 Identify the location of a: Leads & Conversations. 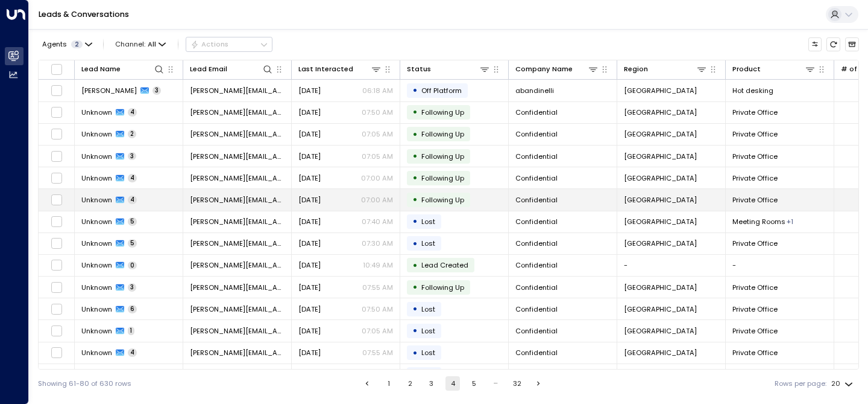
(84, 14).